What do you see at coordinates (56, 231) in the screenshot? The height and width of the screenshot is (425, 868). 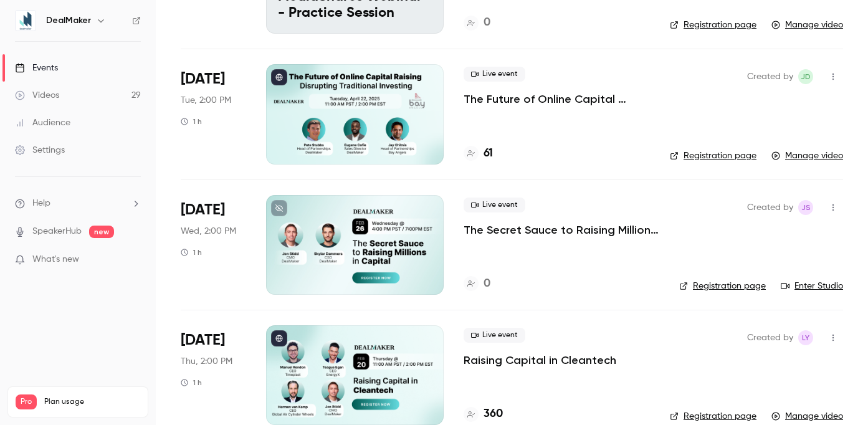 I see `a: SpeakerHub` at bounding box center [56, 231].